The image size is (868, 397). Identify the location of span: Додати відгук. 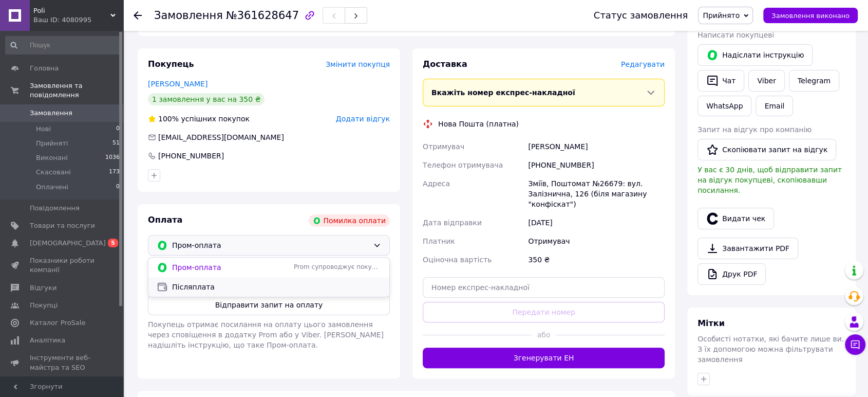
(363, 119).